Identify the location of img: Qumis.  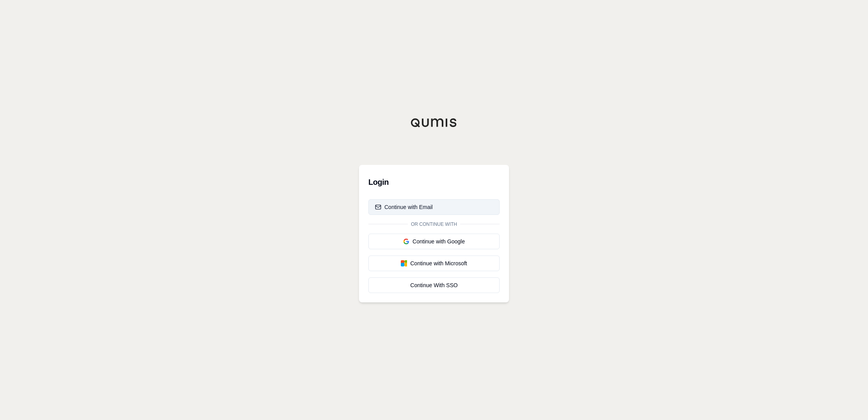
(434, 122).